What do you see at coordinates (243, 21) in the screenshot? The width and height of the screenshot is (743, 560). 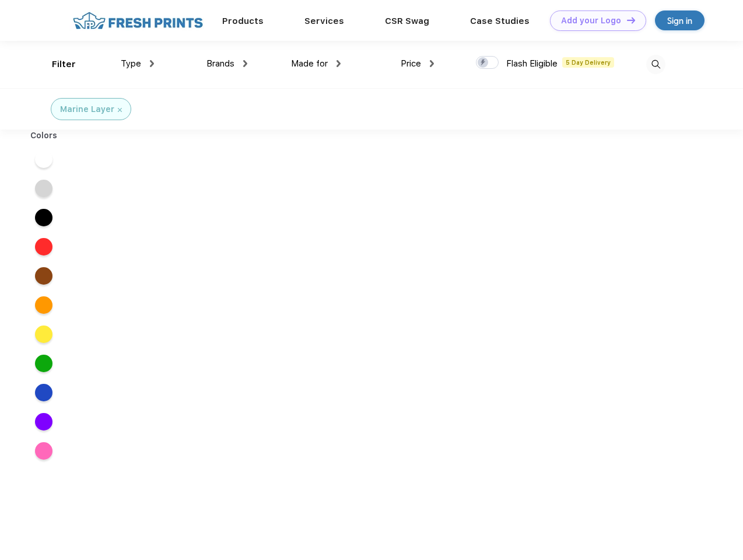 I see `a: Products` at bounding box center [243, 21].